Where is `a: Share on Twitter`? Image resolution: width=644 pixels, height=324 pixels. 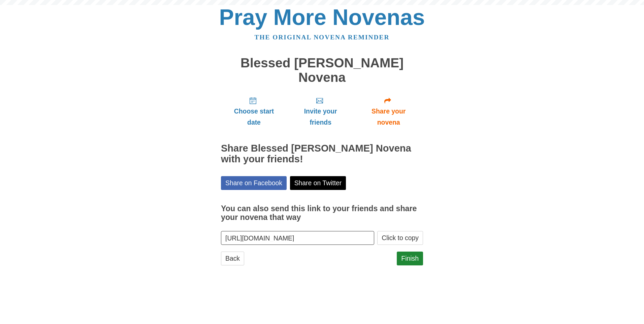
a: Share on Twitter is located at coordinates (318, 183).